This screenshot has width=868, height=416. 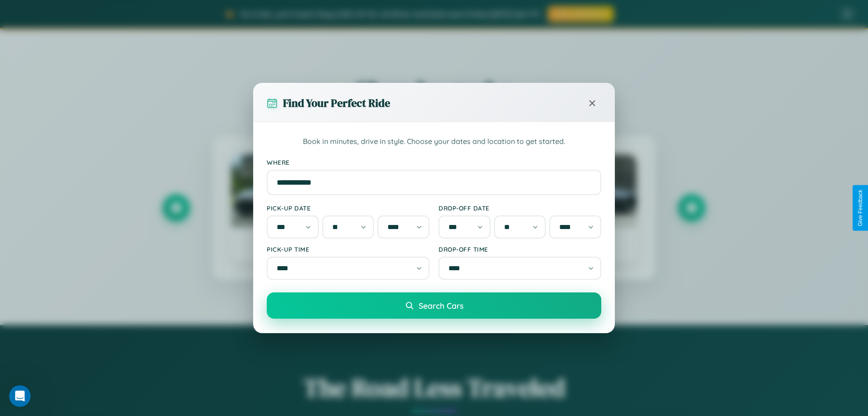 I want to click on label: Drop-off Time, so click(x=520, y=249).